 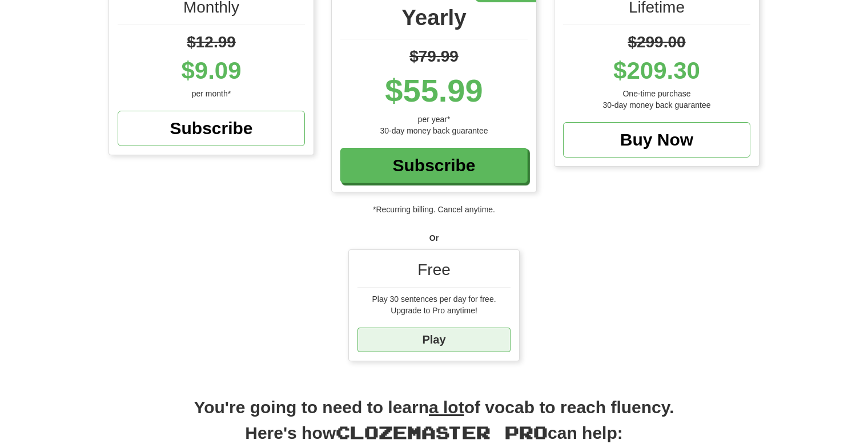 What do you see at coordinates (211, 42) in the screenshot?
I see `span: $12.99` at bounding box center [211, 42].